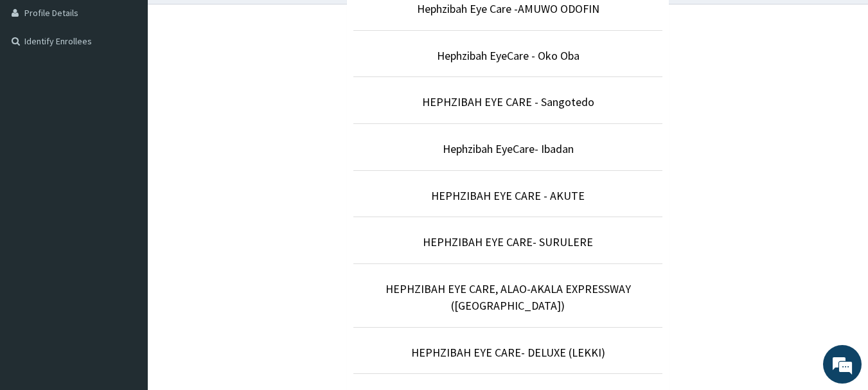 The width and height of the screenshot is (868, 390). Describe the element at coordinates (508, 352) in the screenshot. I see `a: HEPHZIBAH EYE CARE- DELUXE (LEKKI)` at that location.